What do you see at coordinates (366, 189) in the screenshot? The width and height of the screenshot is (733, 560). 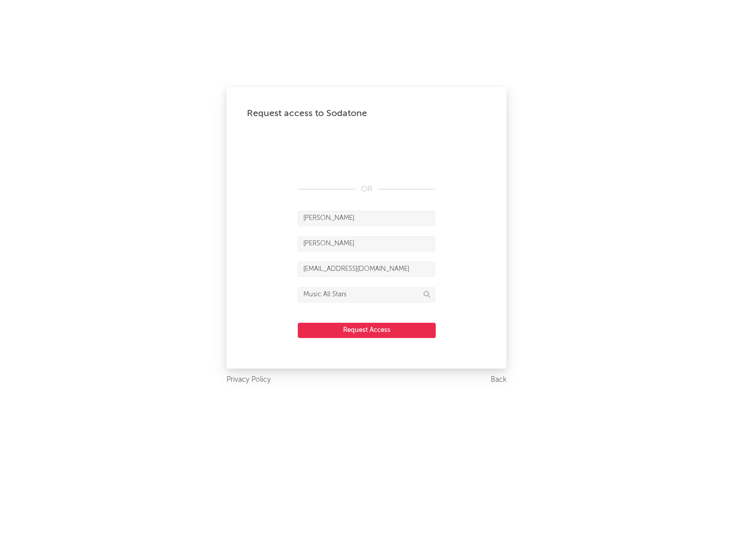 I see `div: OR` at bounding box center [366, 189].